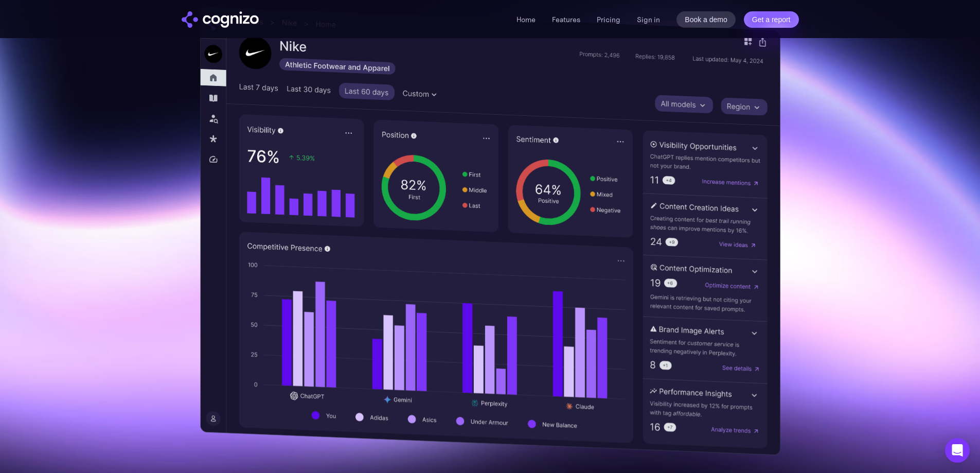 The image size is (980, 473). Describe the element at coordinates (565, 20) in the screenshot. I see `a: Features` at that location.